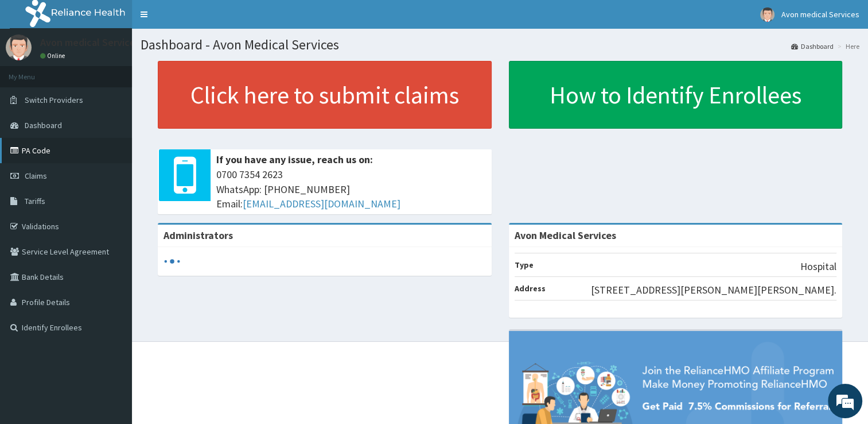  I want to click on span: Dashboard, so click(43, 125).